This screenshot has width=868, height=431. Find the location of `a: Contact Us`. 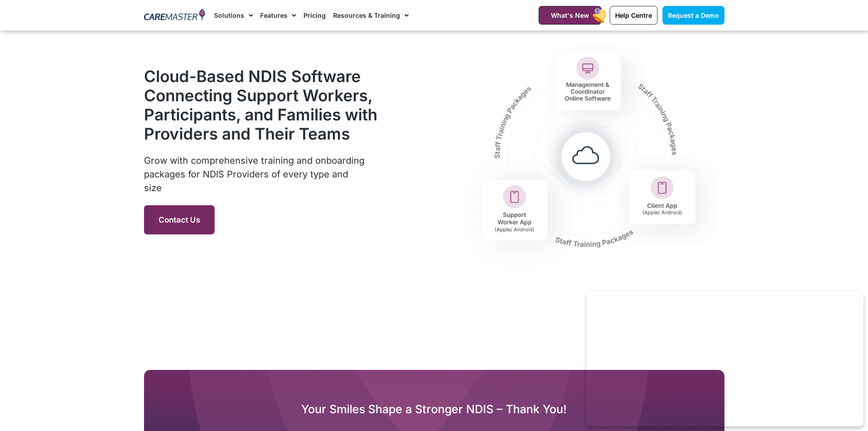

a: Contact Us is located at coordinates (179, 220).